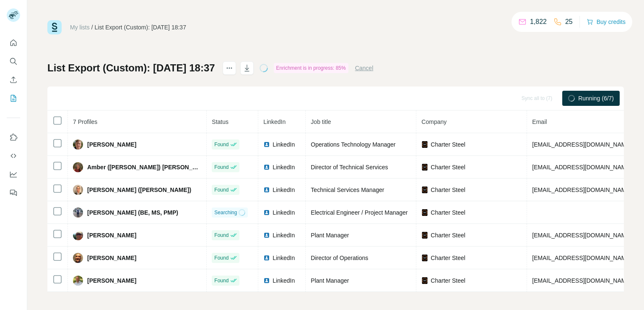 This screenshot has width=644, height=310. Describe the element at coordinates (349, 167) in the screenshot. I see `span: Director of Technical Services` at that location.